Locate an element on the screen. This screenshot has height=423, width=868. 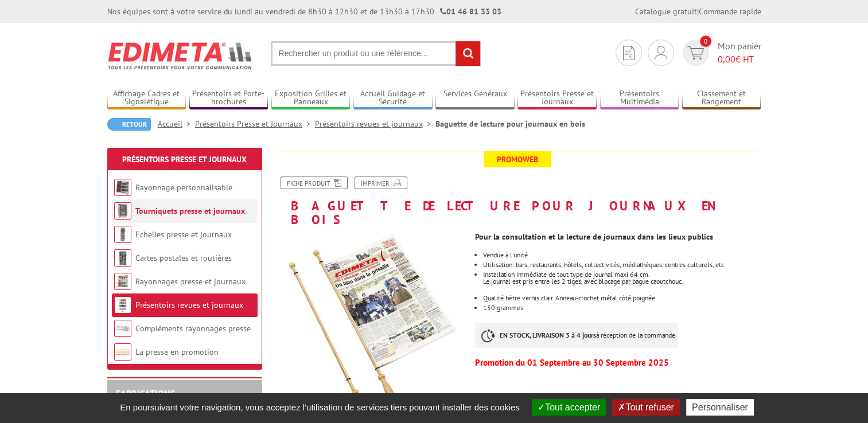
span: 0 is located at coordinates (706, 41).